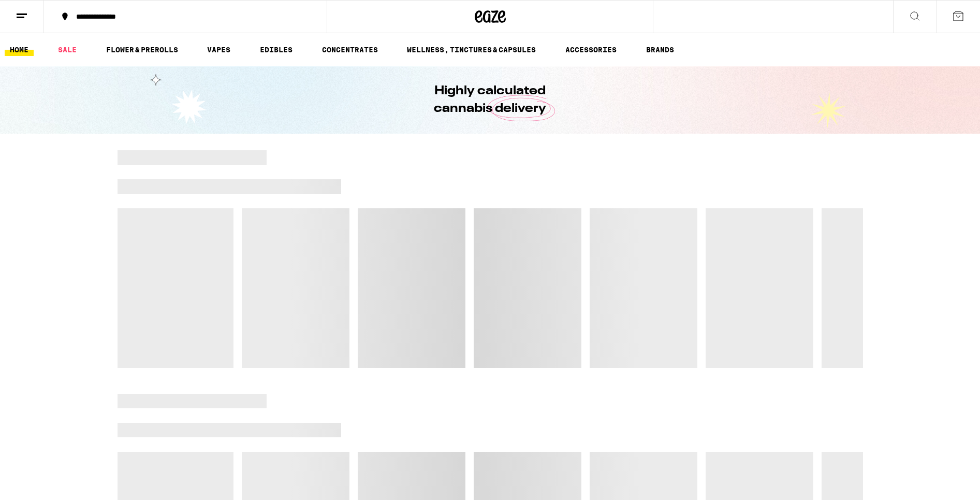  Describe the element at coordinates (19, 50) in the screenshot. I see `a: HOME` at that location.